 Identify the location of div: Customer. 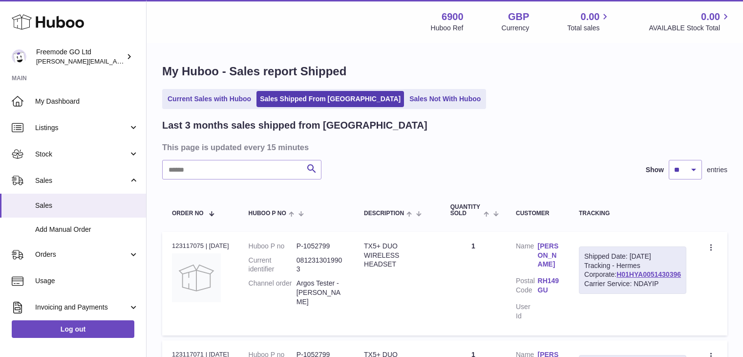
(538, 213).